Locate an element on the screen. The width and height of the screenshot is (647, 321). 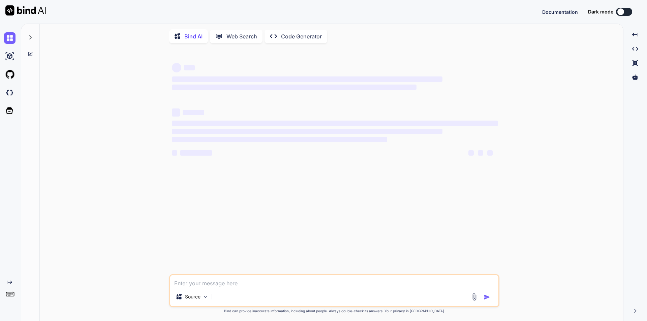
p: Source is located at coordinates (193, 297).